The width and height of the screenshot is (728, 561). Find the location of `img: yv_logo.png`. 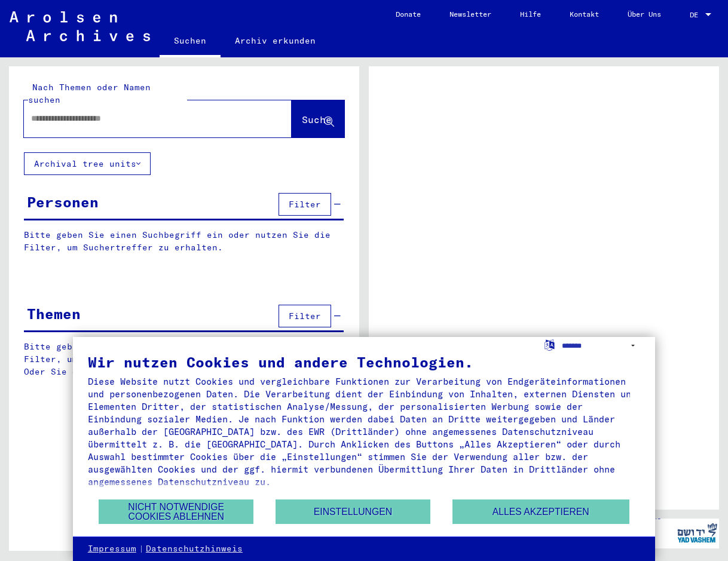

img: yv_logo.png is located at coordinates (697, 533).